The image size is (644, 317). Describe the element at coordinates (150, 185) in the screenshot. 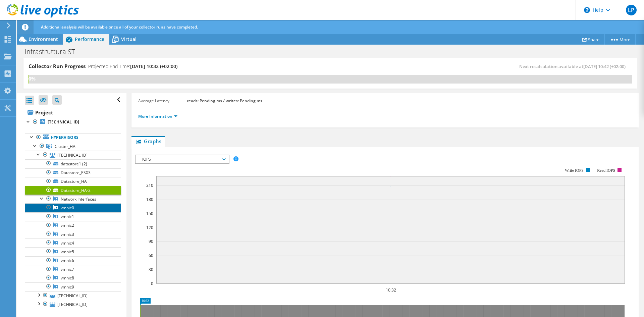

I see `text: 210` at that location.